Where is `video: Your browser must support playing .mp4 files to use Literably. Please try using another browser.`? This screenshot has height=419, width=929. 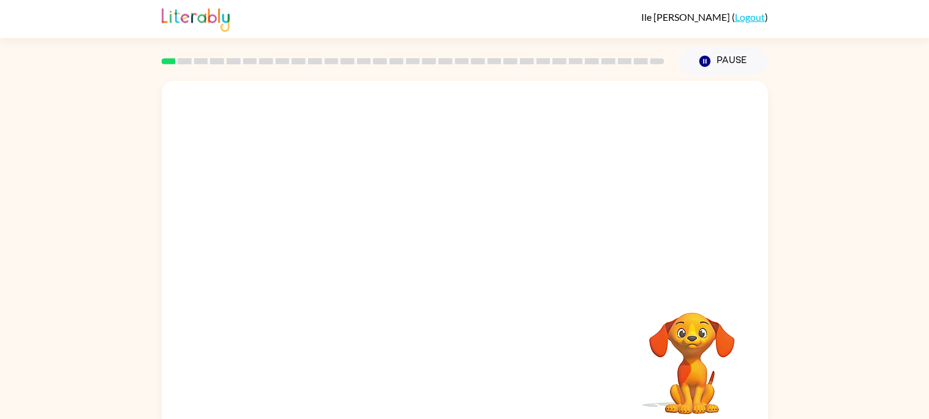
video: Your browser must support playing .mp4 files to use Literably. Please try using another browser. is located at coordinates (692, 355).